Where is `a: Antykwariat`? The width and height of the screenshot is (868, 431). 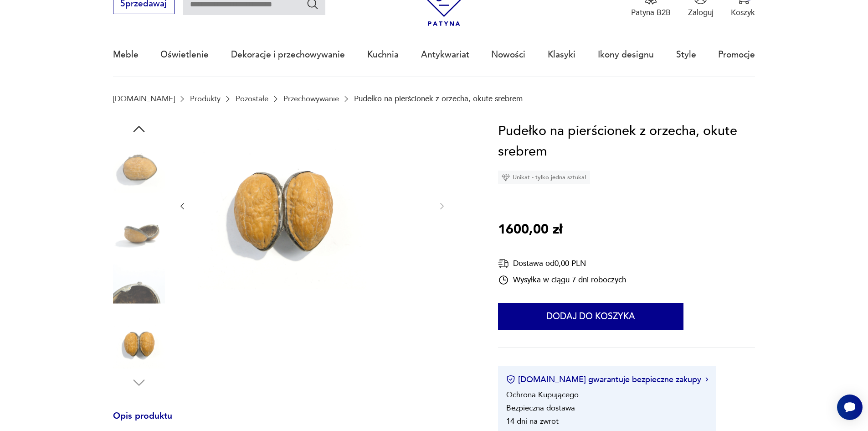 a: Antykwariat is located at coordinates (445, 55).